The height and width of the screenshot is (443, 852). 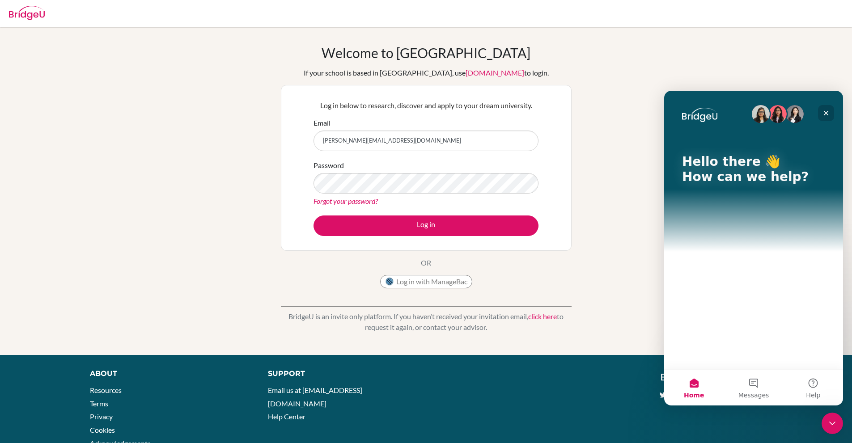 I want to click on p: Hello there 👋, so click(x=89, y=71).